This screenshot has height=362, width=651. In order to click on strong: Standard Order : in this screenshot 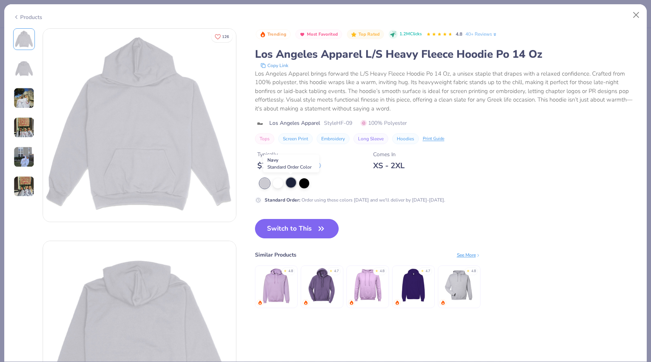, I will do `click(283, 200)`.